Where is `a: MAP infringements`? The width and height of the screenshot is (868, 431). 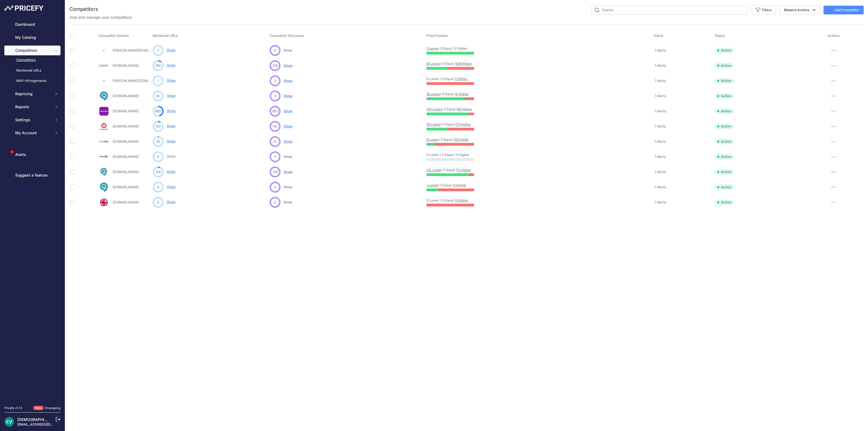
a: MAP infringements is located at coordinates (32, 81).